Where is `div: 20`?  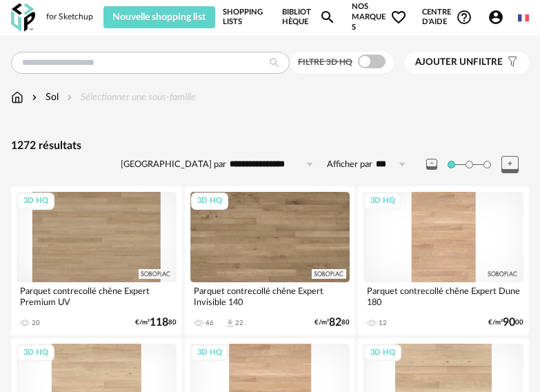 div: 20 is located at coordinates (36, 323).